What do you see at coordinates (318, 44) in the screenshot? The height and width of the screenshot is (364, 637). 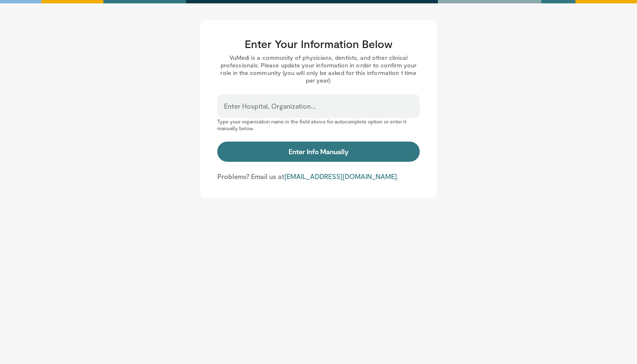 I see `h3: Enter Your Information Below` at bounding box center [318, 44].